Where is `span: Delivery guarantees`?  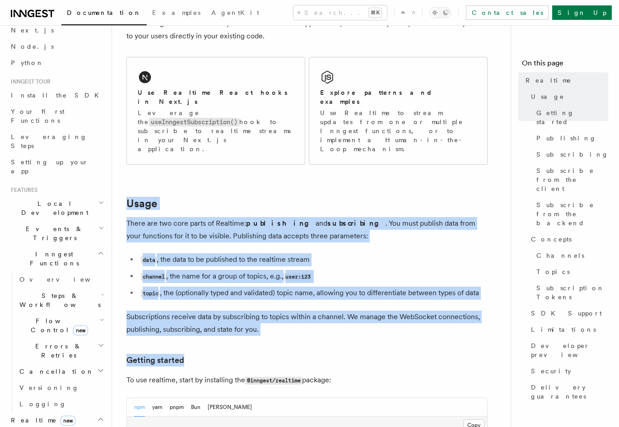 span: Delivery guarantees is located at coordinates (569, 392).